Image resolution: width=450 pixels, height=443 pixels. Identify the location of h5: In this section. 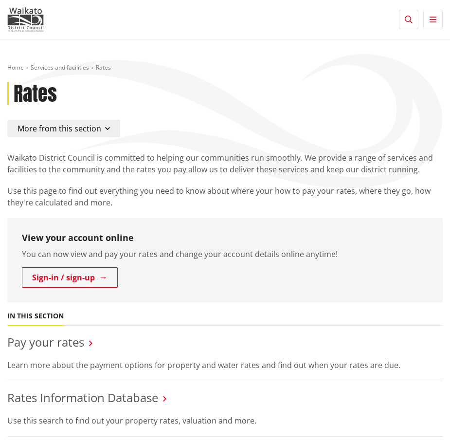
(36, 316).